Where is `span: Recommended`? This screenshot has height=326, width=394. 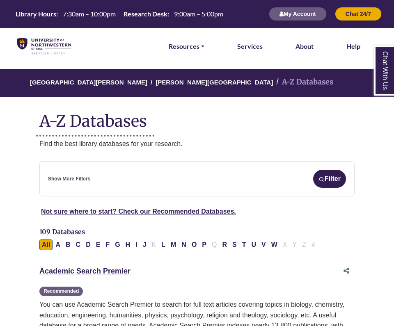
span: Recommended is located at coordinates (61, 291).